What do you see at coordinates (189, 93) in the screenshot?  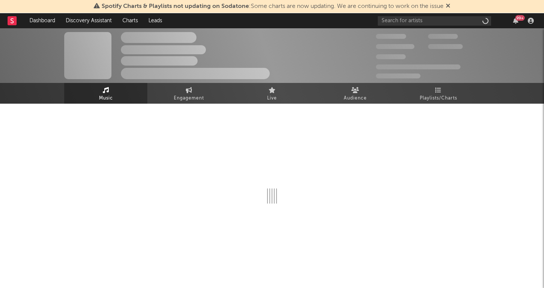 I see `a: Engagement` at bounding box center [189, 93].